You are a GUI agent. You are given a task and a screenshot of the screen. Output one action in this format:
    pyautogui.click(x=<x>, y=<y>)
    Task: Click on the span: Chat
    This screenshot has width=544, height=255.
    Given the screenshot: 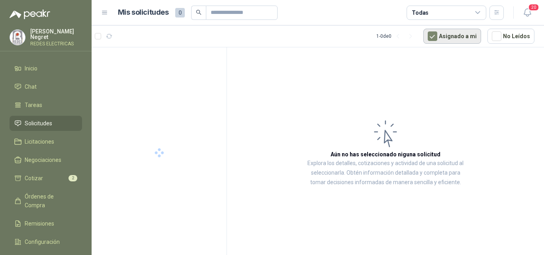 What is the action you would take?
    pyautogui.click(x=31, y=87)
    